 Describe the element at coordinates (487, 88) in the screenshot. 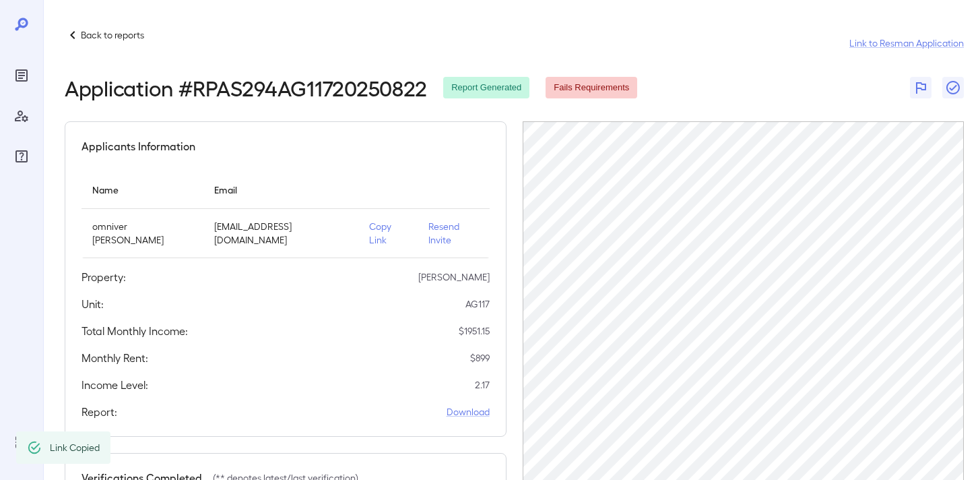

I see `span: Report Generated` at that location.